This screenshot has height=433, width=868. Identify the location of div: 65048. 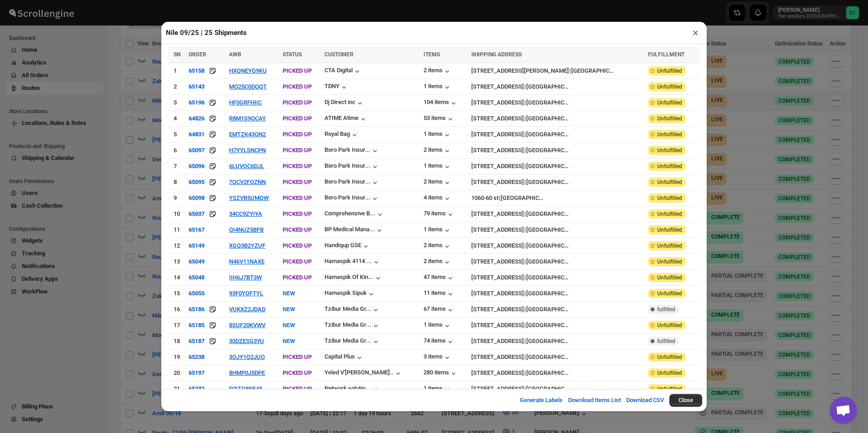
(196, 277).